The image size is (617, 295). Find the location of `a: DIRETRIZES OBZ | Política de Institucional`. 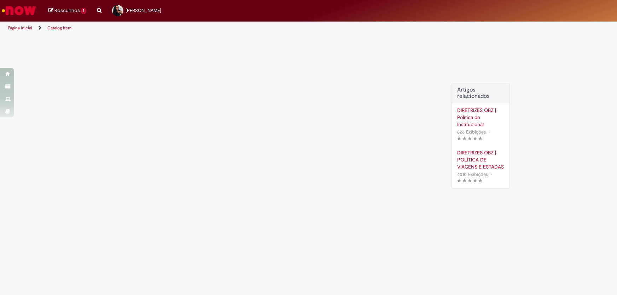

a: DIRETRIZES OBZ | Política de Institucional is located at coordinates (480, 117).